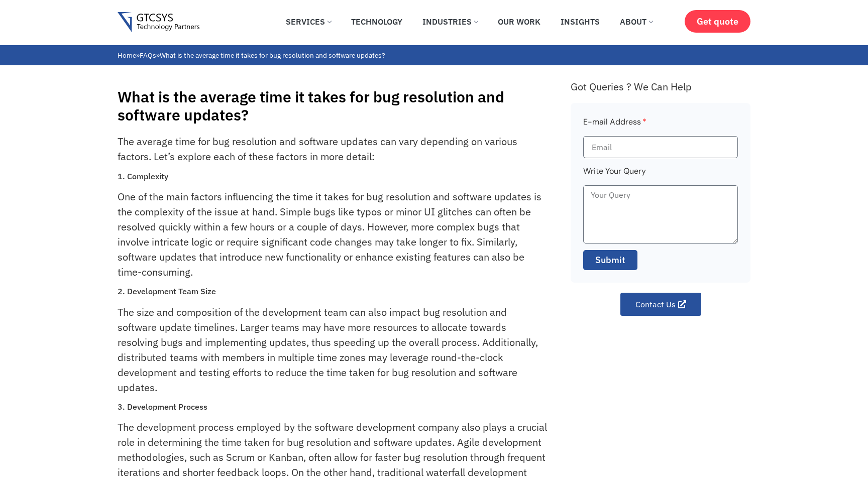 This screenshot has height=481, width=868. What do you see at coordinates (655, 305) in the screenshot?
I see `span: Contact Us` at bounding box center [655, 305].